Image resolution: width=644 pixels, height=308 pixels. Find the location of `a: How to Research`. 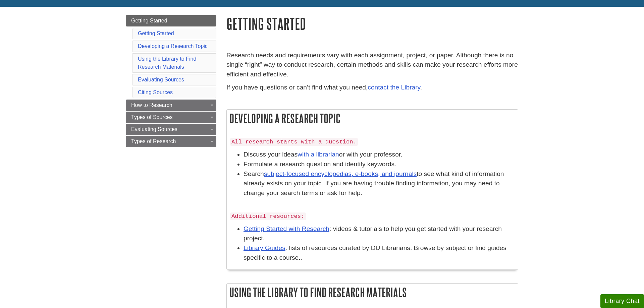

a: How to Research is located at coordinates (171, 105).